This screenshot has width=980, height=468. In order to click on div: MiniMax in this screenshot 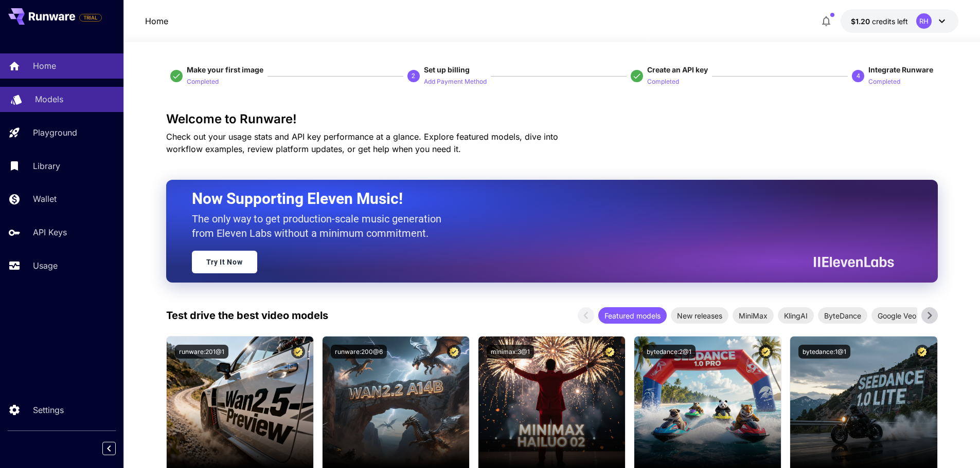, I will do `click(753, 315)`.